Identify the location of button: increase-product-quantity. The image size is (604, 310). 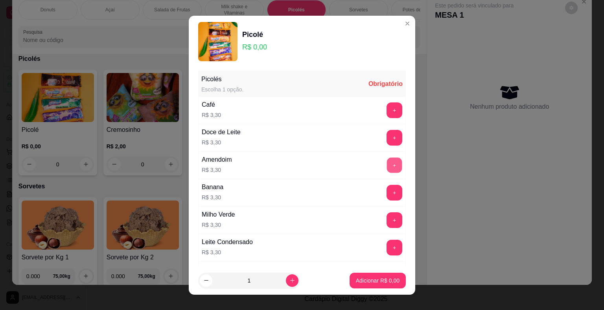
(292, 281).